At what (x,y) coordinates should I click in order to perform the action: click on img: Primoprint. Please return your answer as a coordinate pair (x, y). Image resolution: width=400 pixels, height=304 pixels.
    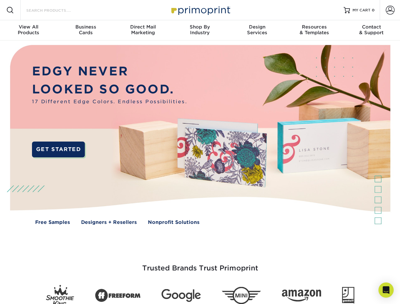
    Looking at the image, I should click on (200, 10).